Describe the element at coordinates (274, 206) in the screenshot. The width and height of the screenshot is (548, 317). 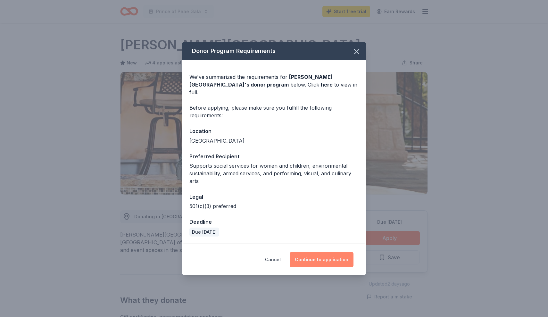
I see `div: 501(c)(3) preferred` at that location.